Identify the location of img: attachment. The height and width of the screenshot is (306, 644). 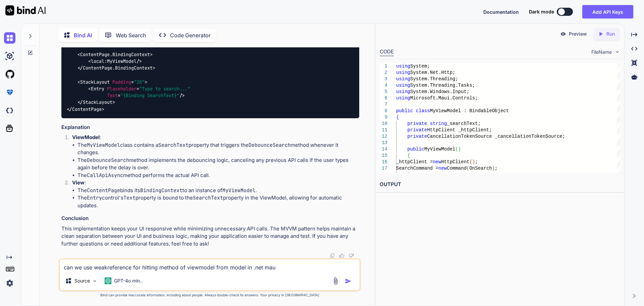
(335, 281).